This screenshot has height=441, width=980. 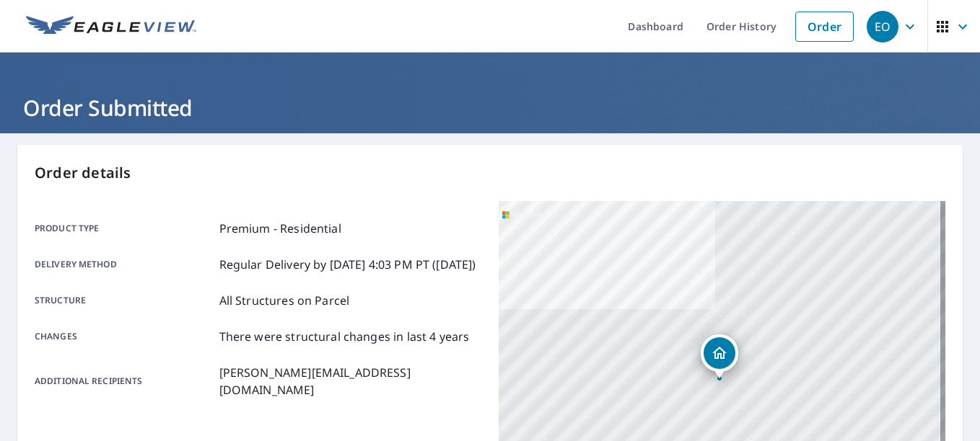 What do you see at coordinates (124, 336) in the screenshot?
I see `p: Changes` at bounding box center [124, 336].